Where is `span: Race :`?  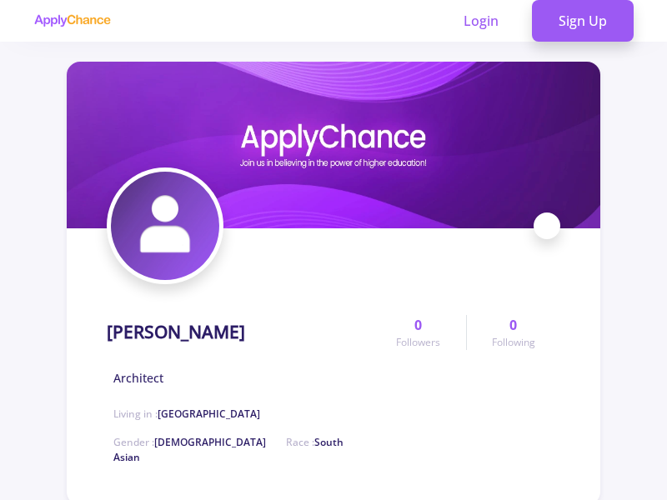 span: Race : is located at coordinates (228, 449).